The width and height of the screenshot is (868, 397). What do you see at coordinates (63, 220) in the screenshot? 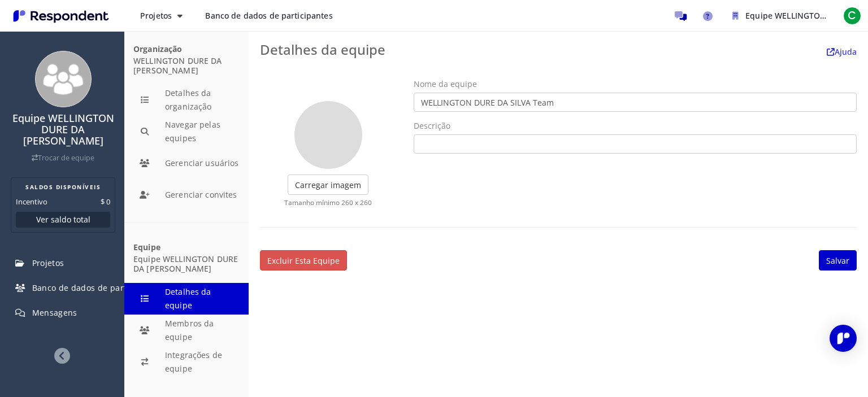
I see `button: Ver saldo total` at bounding box center [63, 220].